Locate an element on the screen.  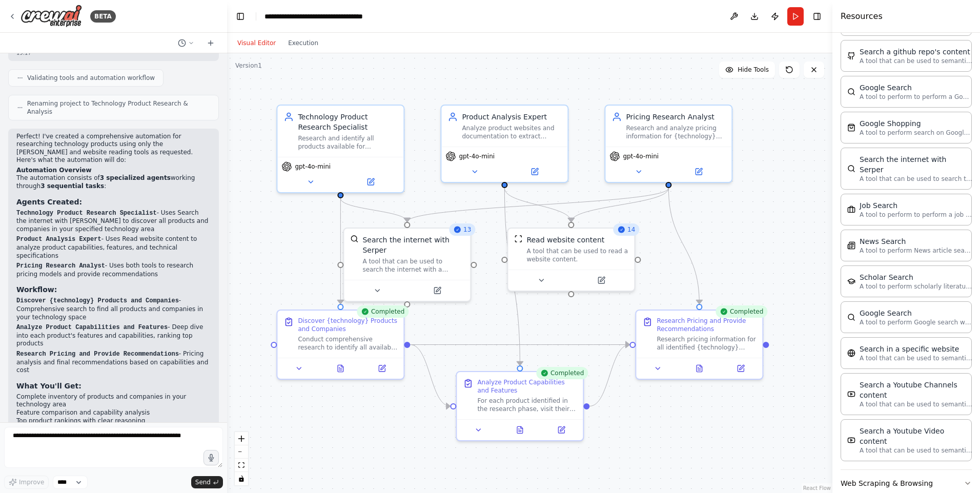
div: Google Shopping is located at coordinates (916, 123).